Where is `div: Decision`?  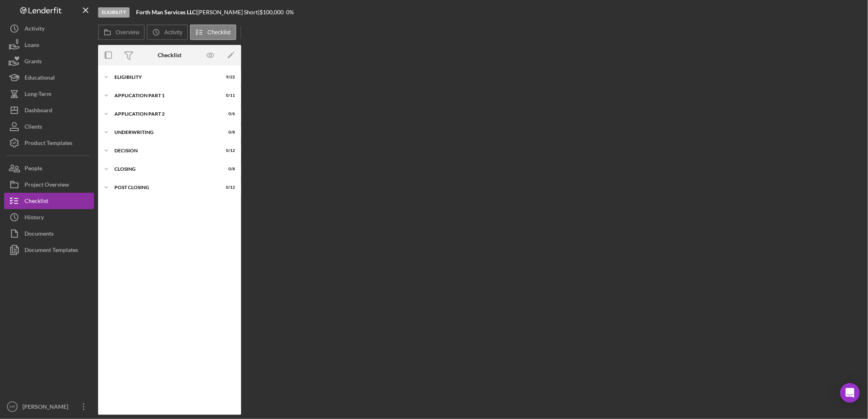
div: Decision is located at coordinates (164, 151).